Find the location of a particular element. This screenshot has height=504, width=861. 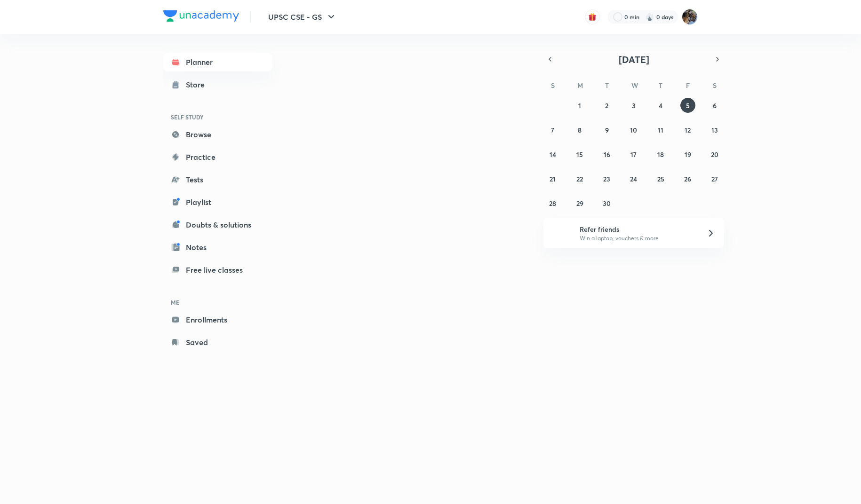

button: September 30, 2025 is located at coordinates (607, 203).